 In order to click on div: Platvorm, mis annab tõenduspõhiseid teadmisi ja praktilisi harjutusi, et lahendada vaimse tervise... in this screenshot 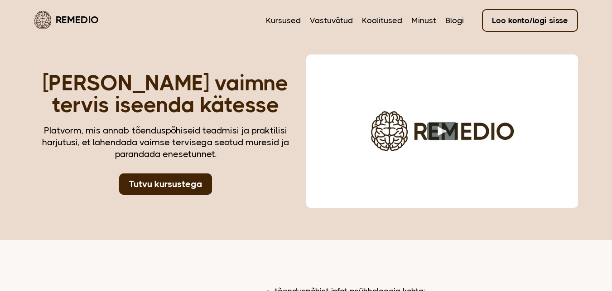, I will do `click(166, 142)`.